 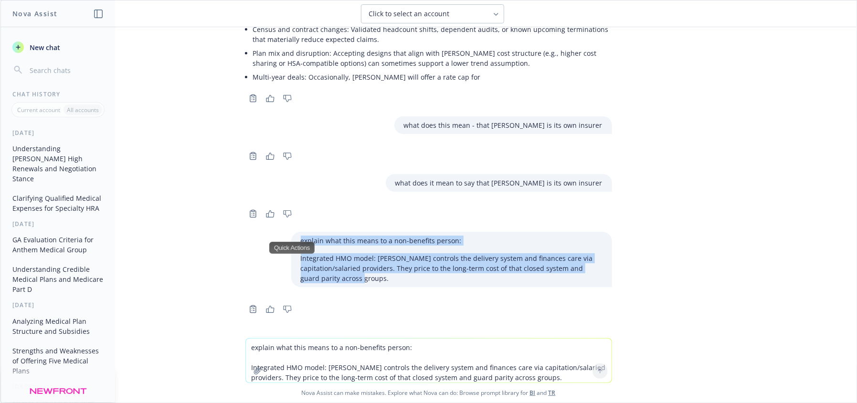 What do you see at coordinates (58, 326) in the screenshot?
I see `button: Analyzing Medical Plan Structure and Subsidies` at bounding box center [58, 326].